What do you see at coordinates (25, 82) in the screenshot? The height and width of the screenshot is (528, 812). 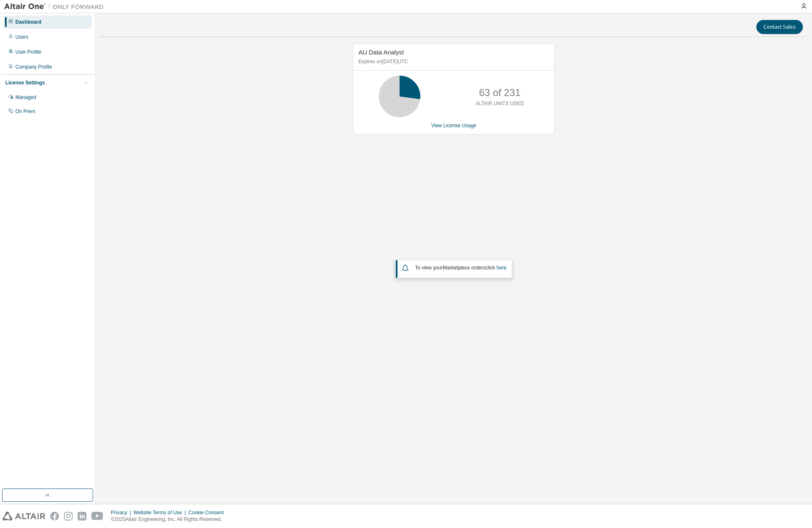 I see `div: License Settings` at bounding box center [25, 82].